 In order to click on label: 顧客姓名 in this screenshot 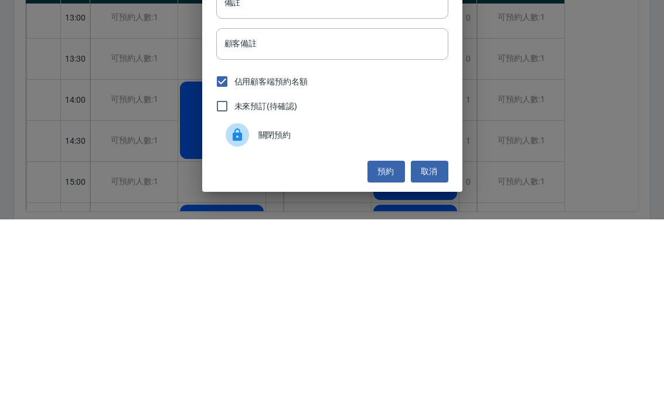, I will do `click(239, 77)`.